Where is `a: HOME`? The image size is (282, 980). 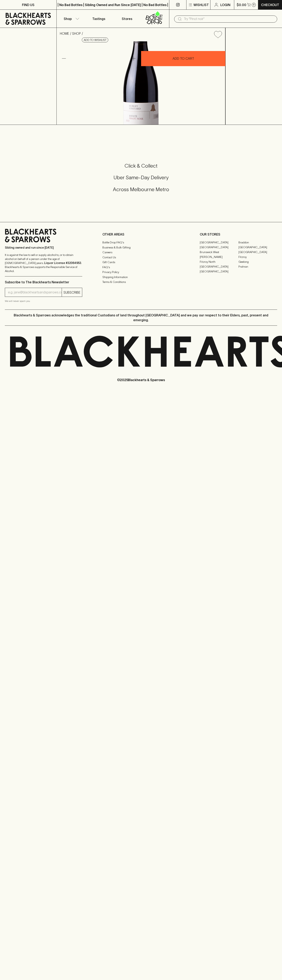
a: HOME is located at coordinates (65, 33).